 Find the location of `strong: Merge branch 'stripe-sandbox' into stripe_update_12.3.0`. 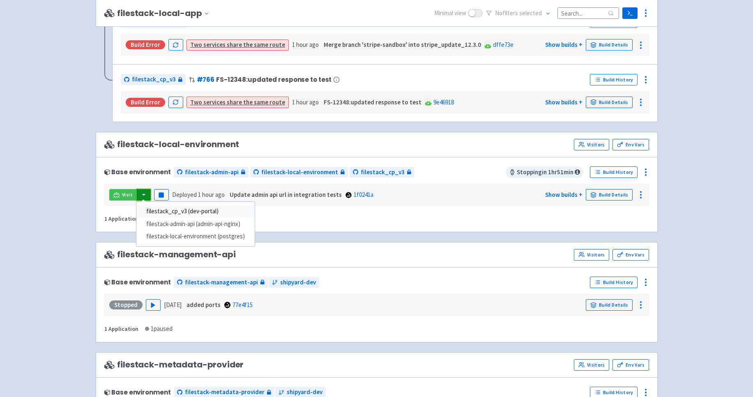

strong: Merge branch 'stripe-sandbox' into stripe_update_12.3.0 is located at coordinates (402, 44).